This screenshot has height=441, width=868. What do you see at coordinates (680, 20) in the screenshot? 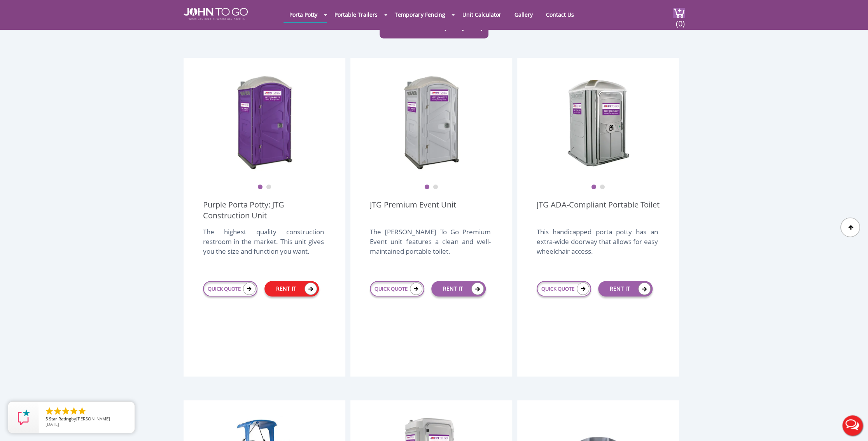
I see `span: (0)` at bounding box center [680, 20].